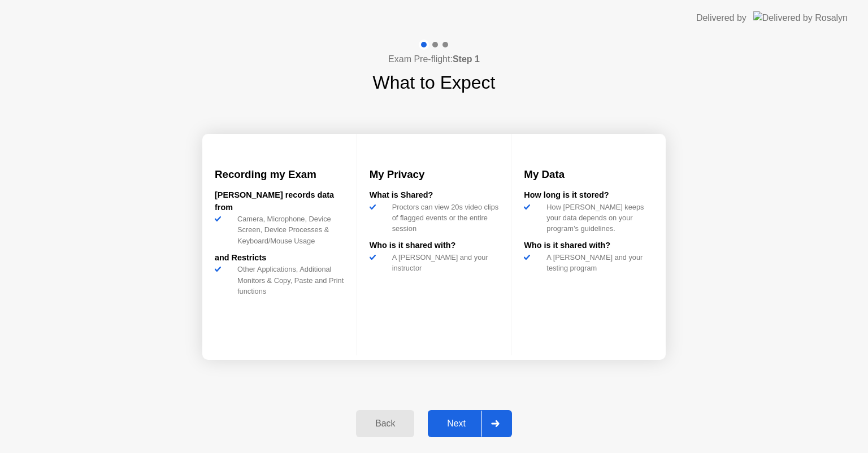  Describe the element at coordinates (456, 424) in the screenshot. I see `div: Next` at that location.